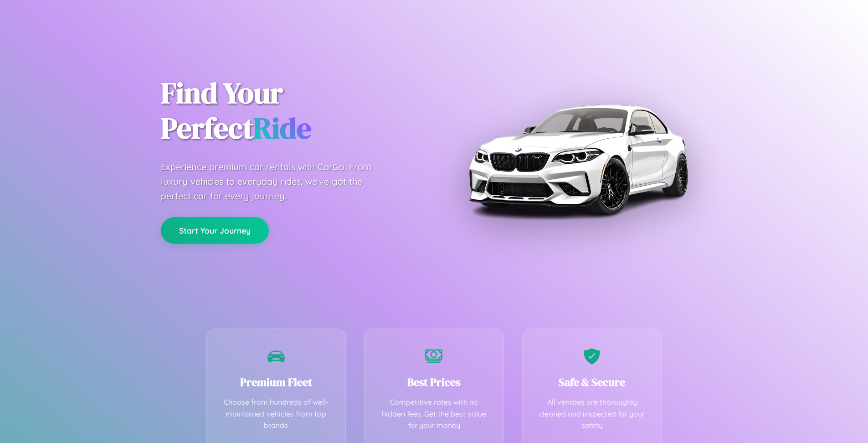 The image size is (868, 443). Describe the element at coordinates (291, 111) in the screenshot. I see `h1: Find Your Perfect` at that location.